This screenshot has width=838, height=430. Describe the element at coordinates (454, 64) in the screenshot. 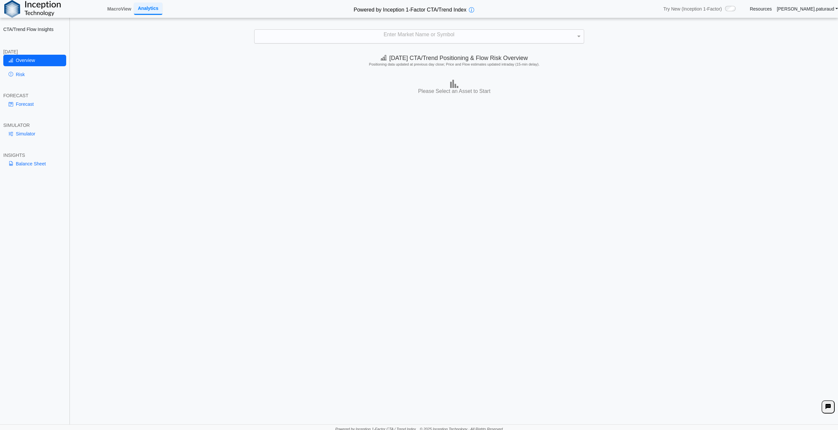

I see `h5: Positioning data updated at previous day close; Price and Flow estimates updated intraday (15-min...` at that location.